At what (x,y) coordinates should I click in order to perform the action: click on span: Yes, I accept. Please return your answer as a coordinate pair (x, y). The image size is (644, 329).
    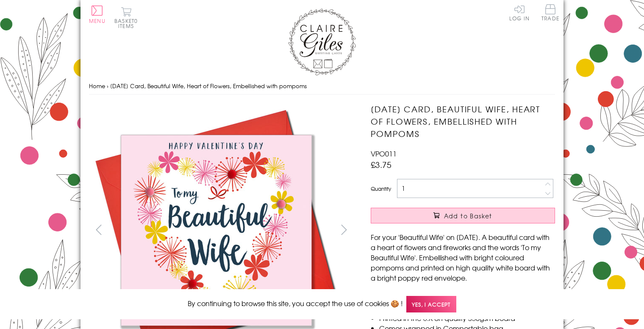
    Looking at the image, I should click on (431, 304).